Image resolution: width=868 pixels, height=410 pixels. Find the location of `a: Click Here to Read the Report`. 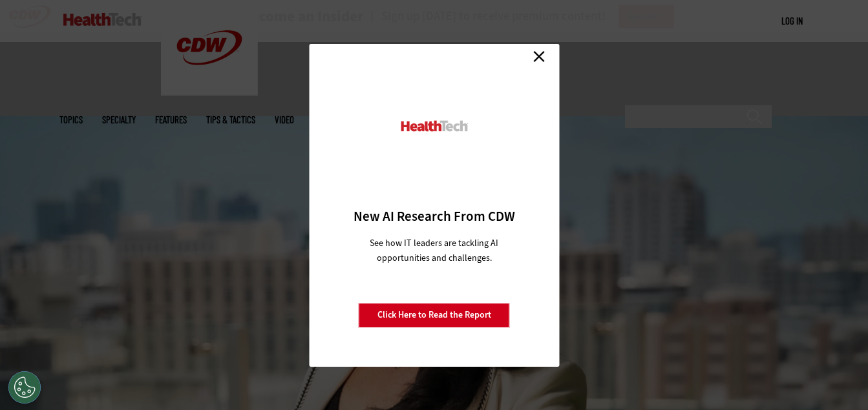

a: Click Here to Read the Report is located at coordinates (434, 316).